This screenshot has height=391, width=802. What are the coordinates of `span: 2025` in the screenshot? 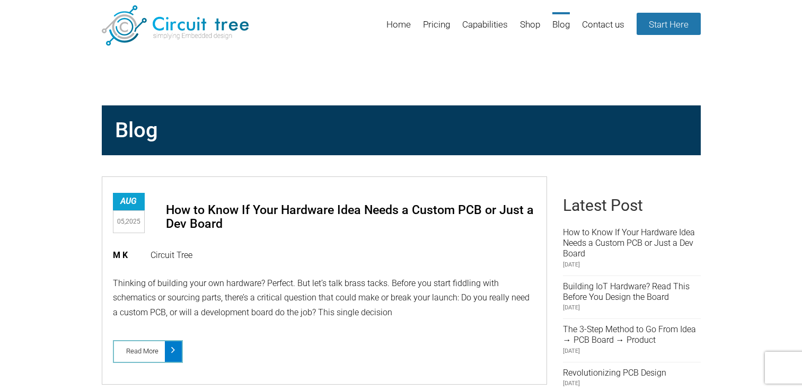 It's located at (133, 222).